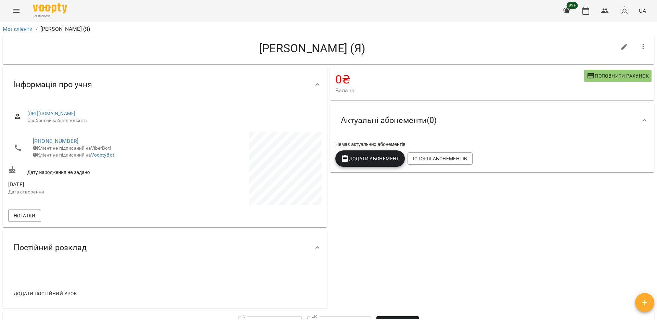 This screenshot has width=657, height=323. Describe the element at coordinates (165, 248) in the screenshot. I see `div: Постійний розклад` at that location.